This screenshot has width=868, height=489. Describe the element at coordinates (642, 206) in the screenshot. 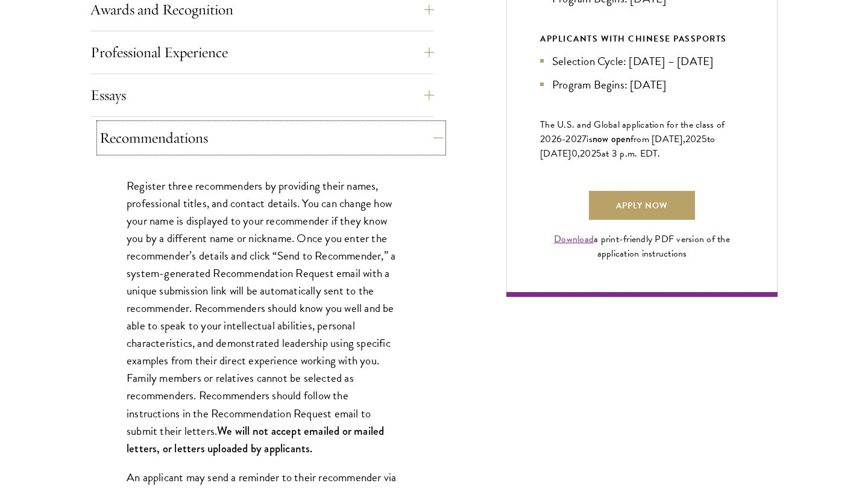

I see `a: Apply Now` at that location.